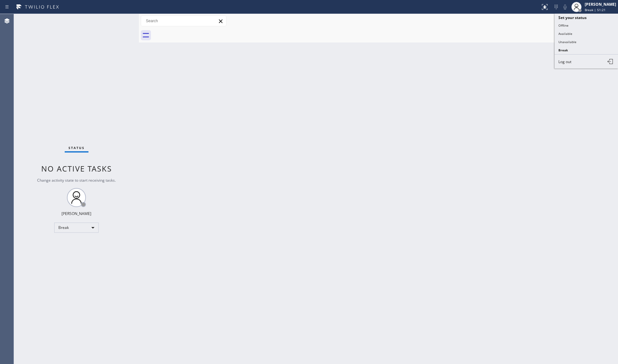 This screenshot has width=618, height=364. I want to click on button: Mute, so click(565, 7).